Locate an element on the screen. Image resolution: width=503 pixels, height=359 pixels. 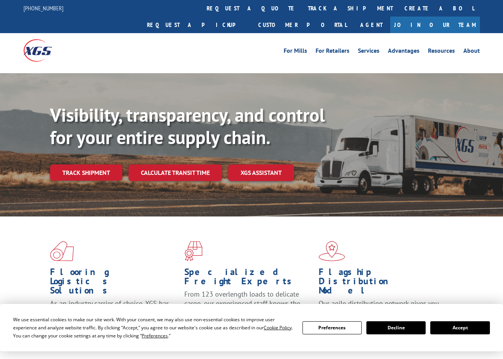
a: About is located at coordinates (472, 52).